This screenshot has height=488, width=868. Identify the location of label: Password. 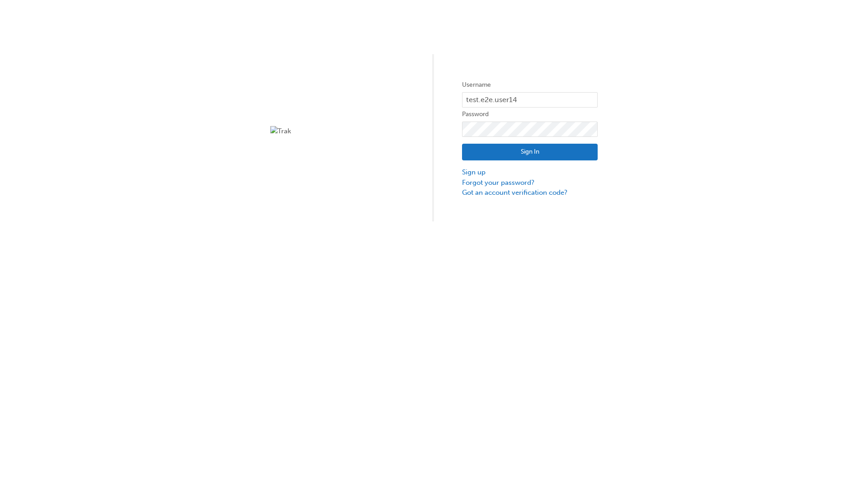
(530, 114).